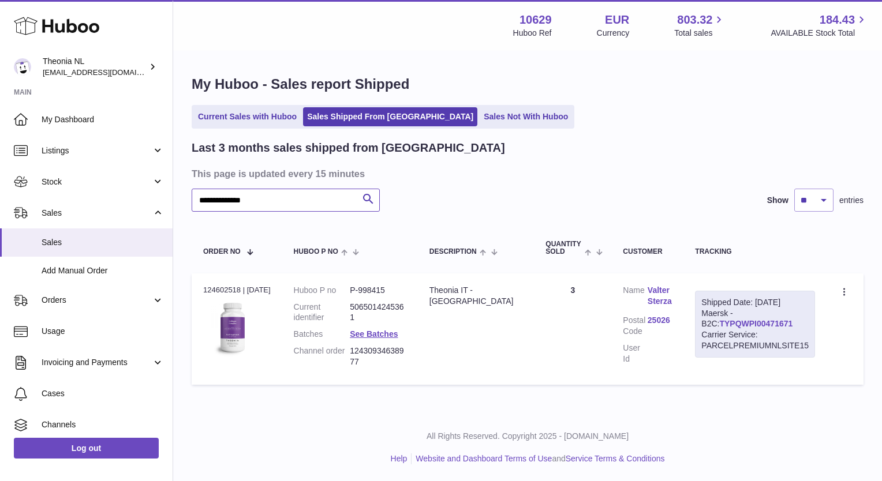  What do you see at coordinates (755, 324) in the screenshot?
I see `div: Maersk - B2C:` at bounding box center [755, 324].